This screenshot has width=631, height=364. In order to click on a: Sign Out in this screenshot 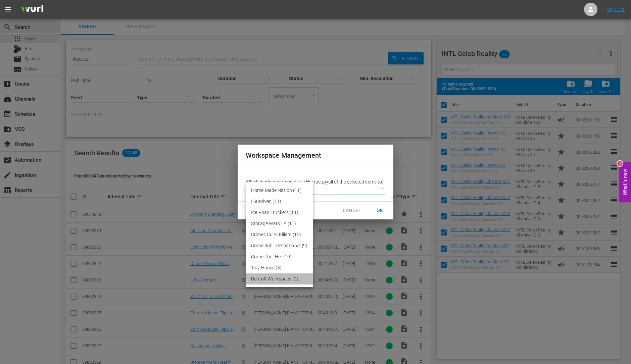, I will do `click(616, 10)`.